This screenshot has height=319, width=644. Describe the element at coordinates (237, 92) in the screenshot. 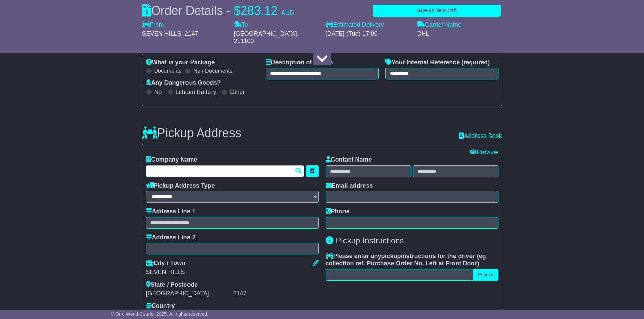

I see `label: Other` at that location.